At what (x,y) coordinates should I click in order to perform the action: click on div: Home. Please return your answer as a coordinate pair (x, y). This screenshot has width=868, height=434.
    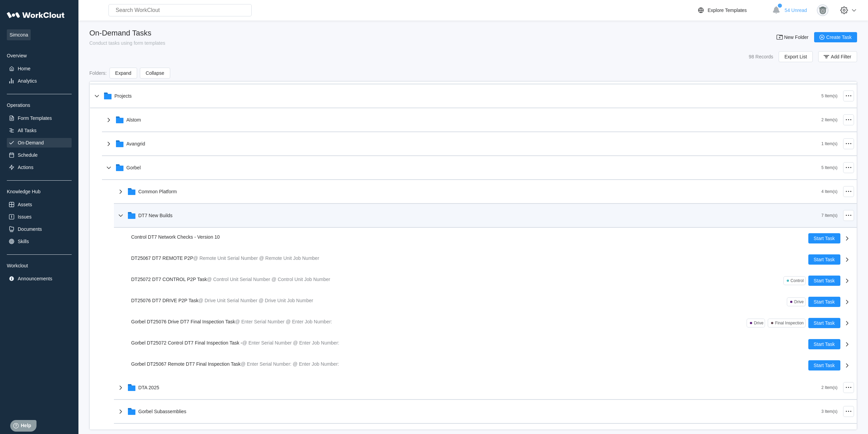
    Looking at the image, I should click on (24, 68).